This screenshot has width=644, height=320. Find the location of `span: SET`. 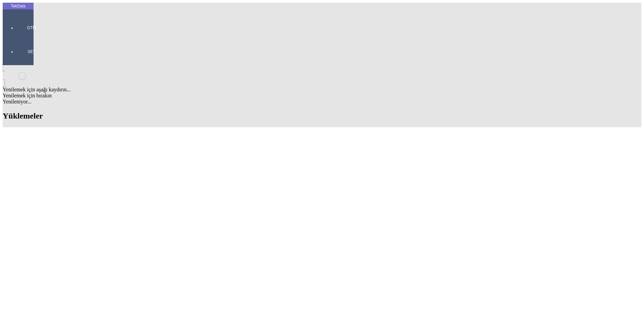

span: SET is located at coordinates (32, 52).